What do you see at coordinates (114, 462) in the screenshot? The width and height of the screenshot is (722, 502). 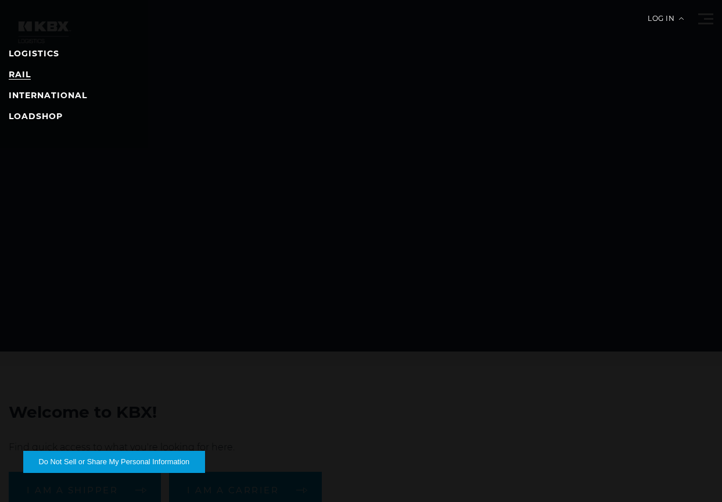 I see `button: Do Not Sell or Share My Personal Information` at bounding box center [114, 462].